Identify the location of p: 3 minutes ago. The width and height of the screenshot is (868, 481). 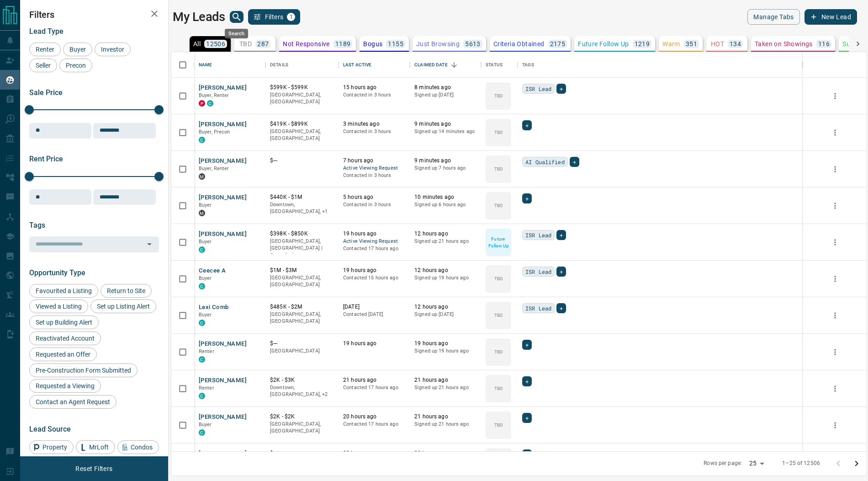
(374, 124).